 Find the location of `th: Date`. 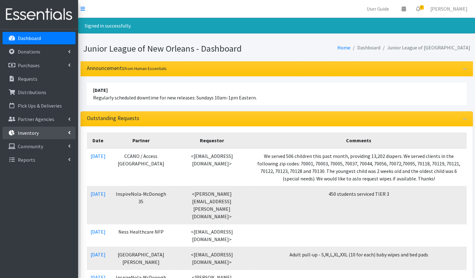

th: Date is located at coordinates (98, 140).